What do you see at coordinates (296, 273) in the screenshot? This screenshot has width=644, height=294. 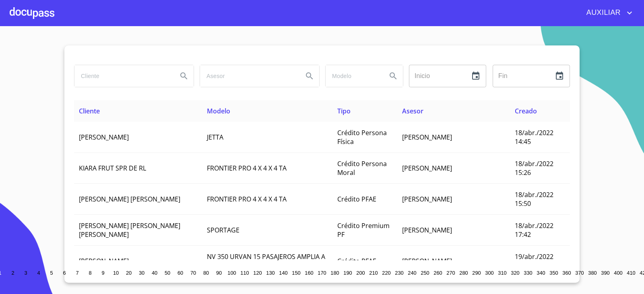 I see `button: 150` at bounding box center [296, 273].